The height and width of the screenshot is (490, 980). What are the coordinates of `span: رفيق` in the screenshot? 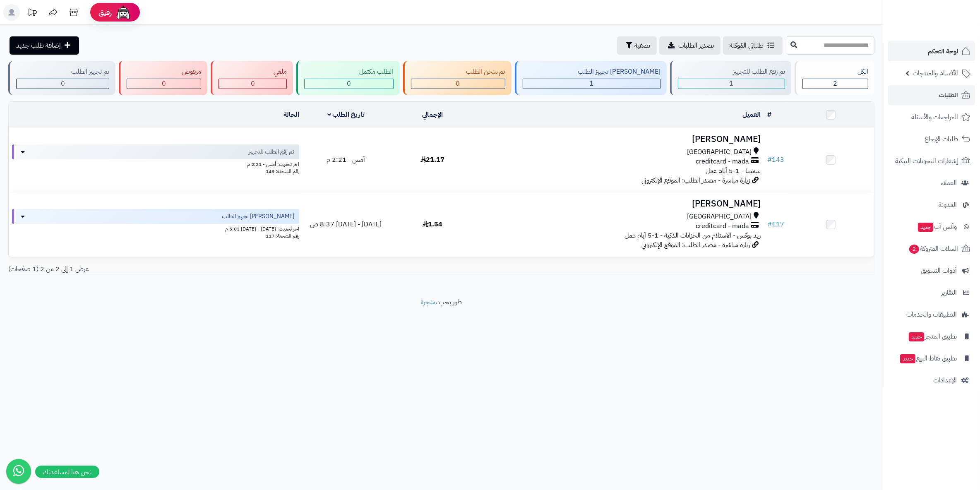 It's located at (105, 13).